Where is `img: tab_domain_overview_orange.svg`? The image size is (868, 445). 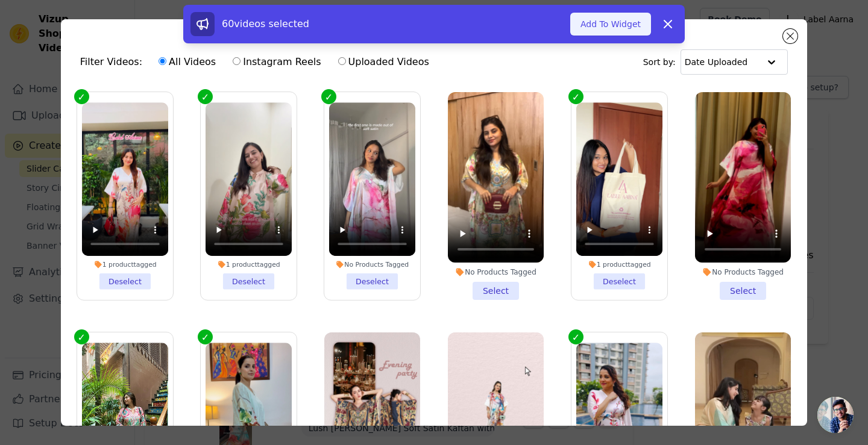 img: tab_domain_overview_orange.svg is located at coordinates (37, 75).